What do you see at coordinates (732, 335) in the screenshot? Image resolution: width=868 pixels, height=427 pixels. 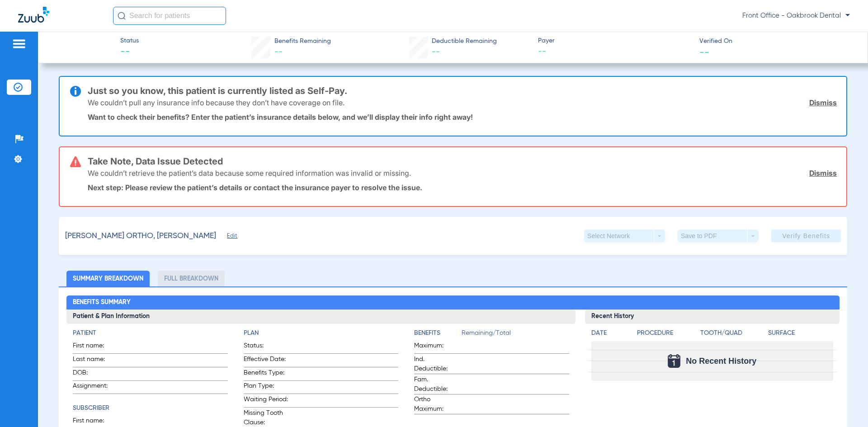 I see `app-breakdown-title: Tooth/Quad` at bounding box center [732, 335].